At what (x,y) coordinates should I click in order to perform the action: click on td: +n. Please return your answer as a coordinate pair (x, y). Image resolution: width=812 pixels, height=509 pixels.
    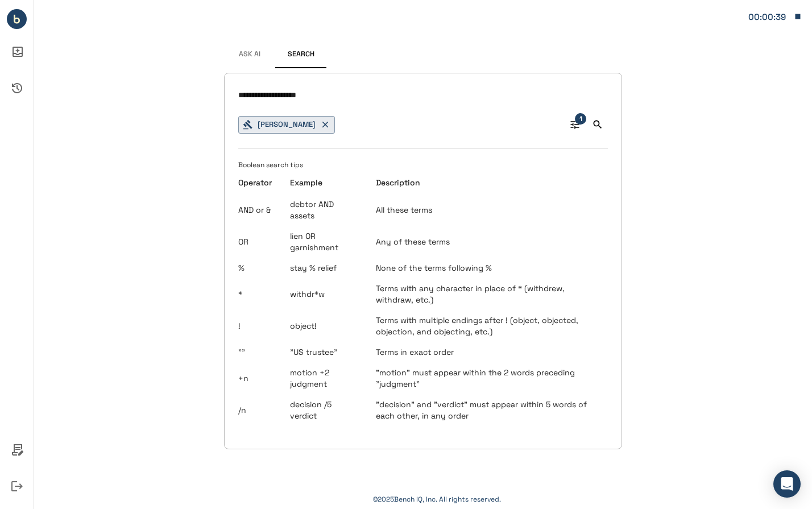
    Looking at the image, I should click on (260, 378).